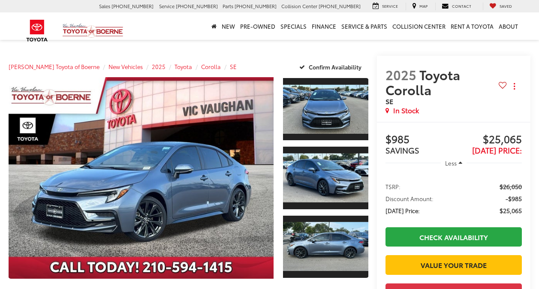 This screenshot has width=539, height=289. Describe the element at coordinates (419, 26) in the screenshot. I see `a: Collision Center` at that location.